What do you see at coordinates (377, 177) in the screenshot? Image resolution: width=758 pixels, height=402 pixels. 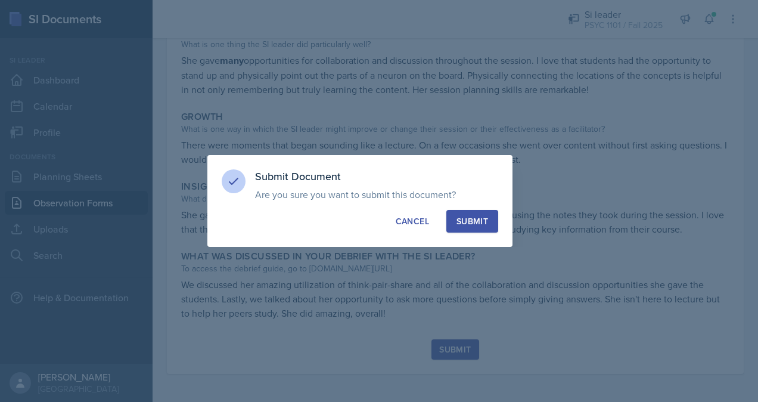 I see `h3: Submit Document` at bounding box center [377, 177].